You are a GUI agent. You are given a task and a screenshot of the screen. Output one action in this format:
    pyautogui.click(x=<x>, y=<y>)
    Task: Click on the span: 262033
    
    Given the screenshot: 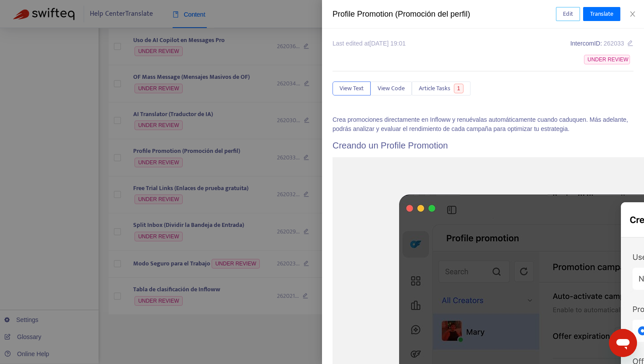 What is the action you would take?
    pyautogui.click(x=613, y=43)
    